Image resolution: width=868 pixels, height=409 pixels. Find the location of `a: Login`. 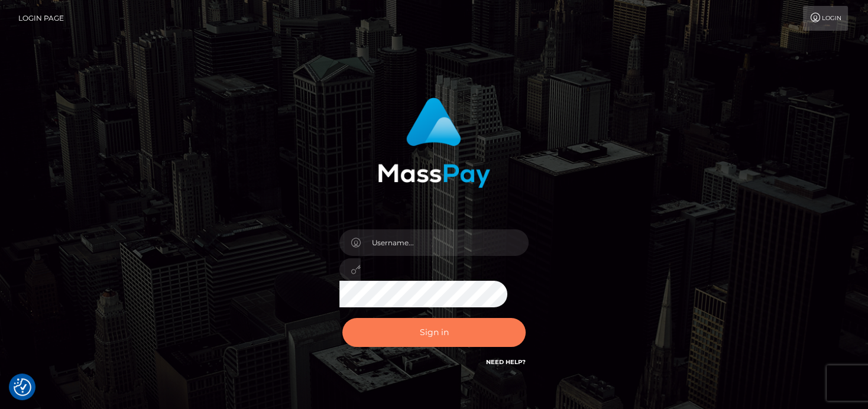

a: Login is located at coordinates (826, 18).